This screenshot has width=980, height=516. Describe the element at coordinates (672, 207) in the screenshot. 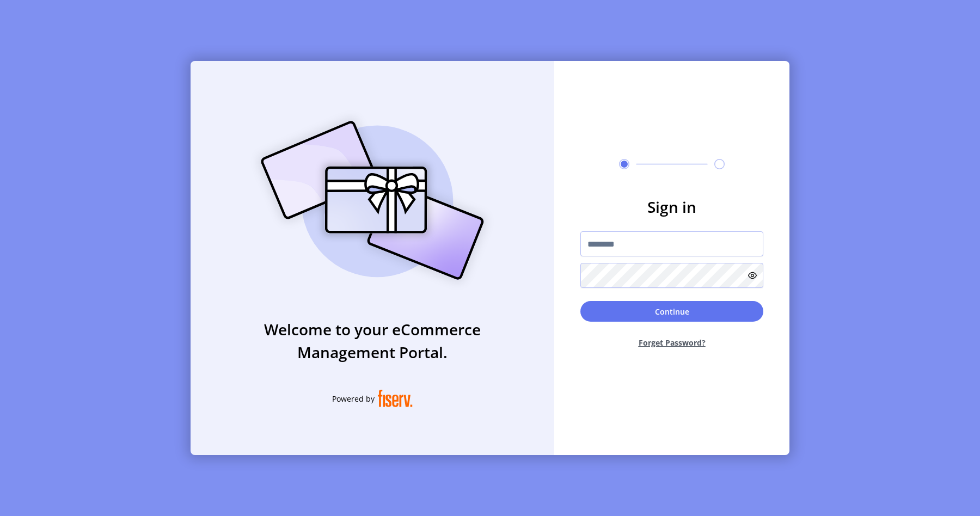

I see `h3: Sign in` at that location.